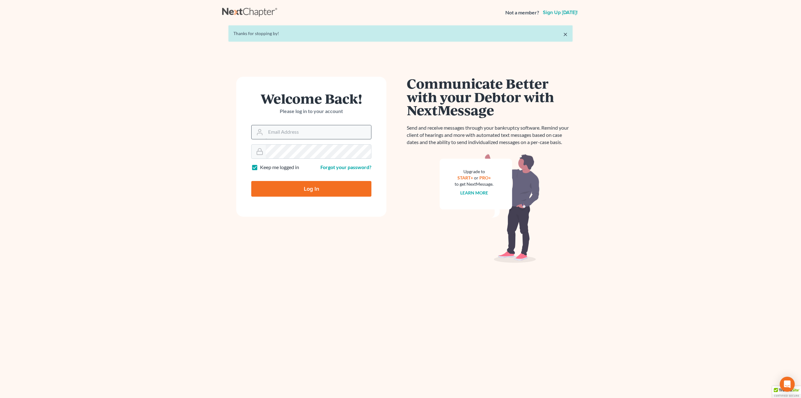 Image resolution: width=801 pixels, height=398 pixels. What do you see at coordinates (490, 208) in the screenshot?
I see `img: nextmessage_bg-59042aed3d76b12b5cd301f8e5b87938c9018125f34e5fa2b7a6b67550977c72.svg` at bounding box center [490, 208].